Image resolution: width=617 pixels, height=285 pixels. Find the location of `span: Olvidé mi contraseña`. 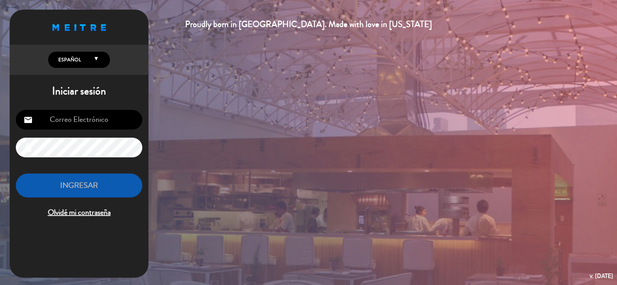

span: Olvidé mi contraseña is located at coordinates (79, 213).